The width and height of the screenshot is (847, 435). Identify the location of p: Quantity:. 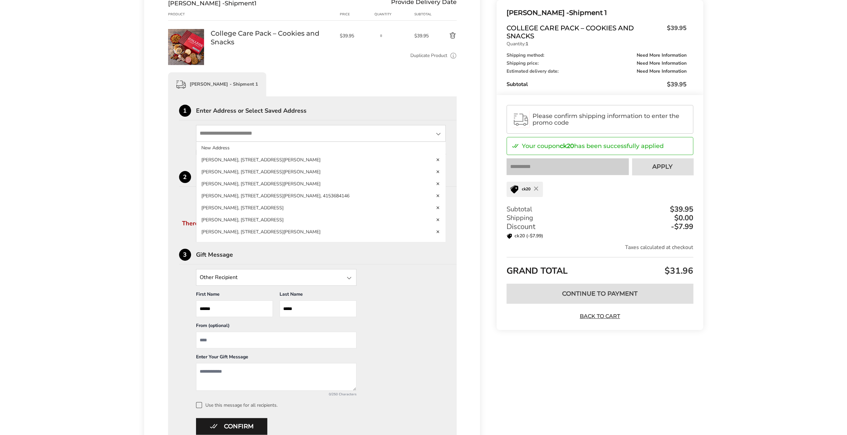
(597, 44).